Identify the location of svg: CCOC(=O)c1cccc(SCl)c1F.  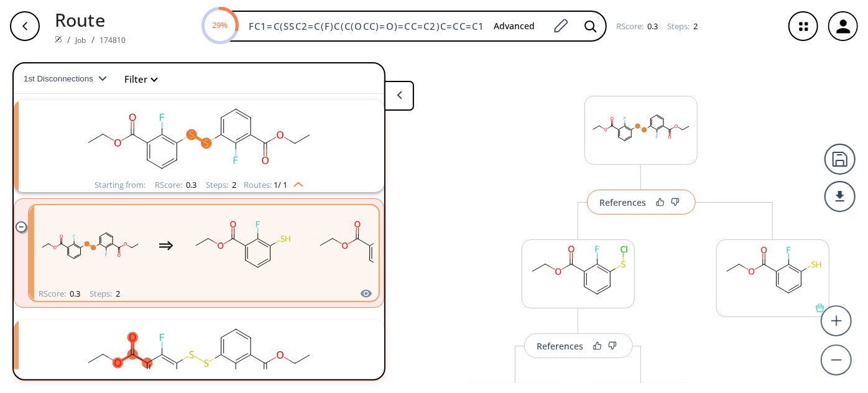
(578, 272).